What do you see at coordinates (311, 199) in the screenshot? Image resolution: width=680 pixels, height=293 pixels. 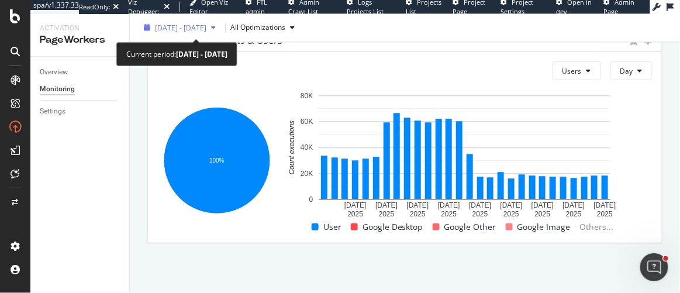 I see `text: 0` at bounding box center [311, 199].